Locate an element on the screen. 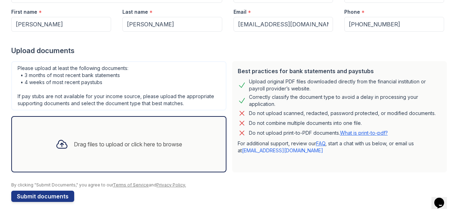 This screenshot has width=461, height=216. div: By clicking "Submit Documents," you agree to our and is located at coordinates (230, 185).